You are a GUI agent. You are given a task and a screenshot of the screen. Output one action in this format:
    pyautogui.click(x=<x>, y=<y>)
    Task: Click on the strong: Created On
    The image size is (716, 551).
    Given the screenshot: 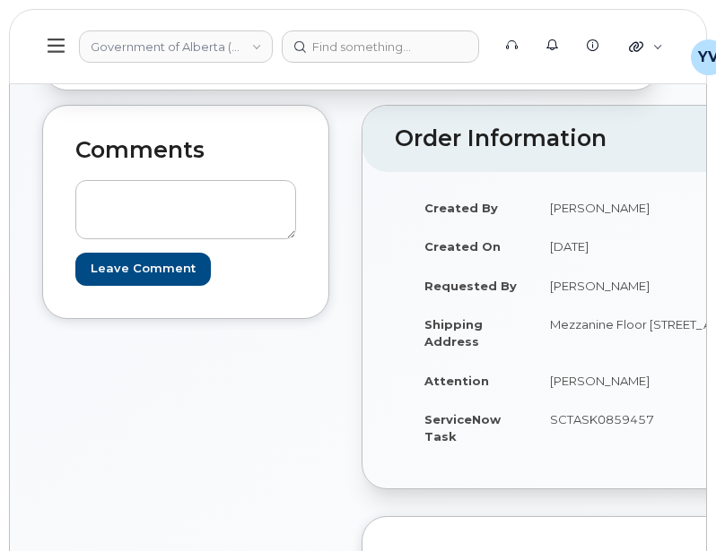 What is the action you would take?
    pyautogui.click(x=462, y=247)
    